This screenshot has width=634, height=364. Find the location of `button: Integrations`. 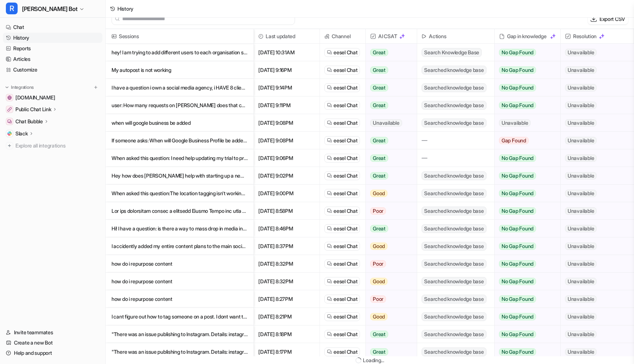

button: Integrations is located at coordinates (19, 87).